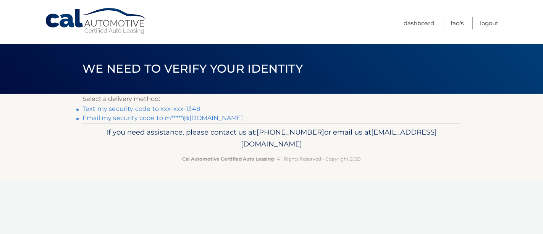 This screenshot has width=543, height=234. Describe the element at coordinates (272, 138) in the screenshot. I see `p: If you need assistance, please contact us at: or email us at` at that location.